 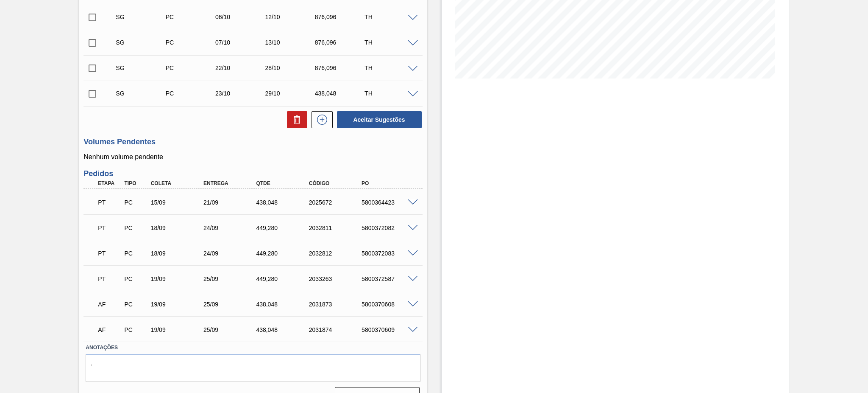 What do you see at coordinates (295, 120) in the screenshot?
I see `div: Excluir Sugestões` at bounding box center [295, 120].